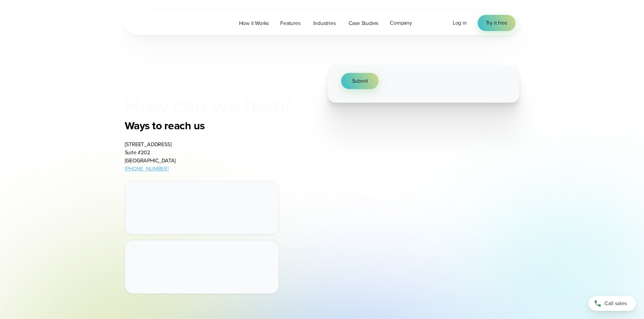 This screenshot has width=644, height=319. Describe the element at coordinates (364, 23) in the screenshot. I see `span: Case Studies` at that location.